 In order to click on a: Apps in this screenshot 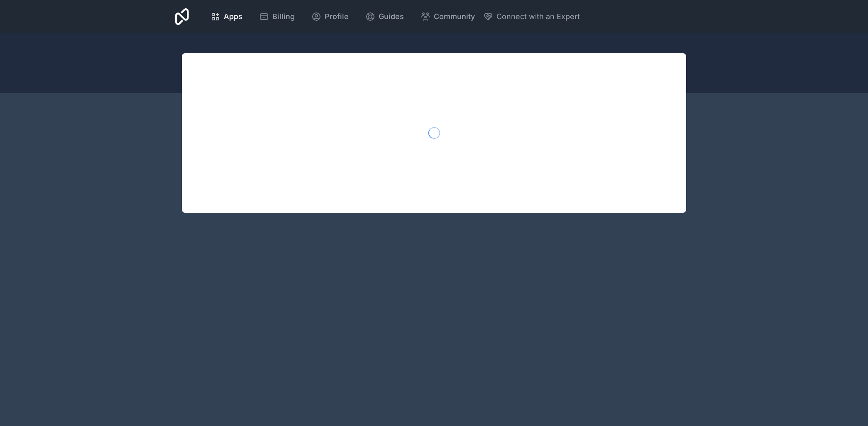, I will do `click(226, 17)`.